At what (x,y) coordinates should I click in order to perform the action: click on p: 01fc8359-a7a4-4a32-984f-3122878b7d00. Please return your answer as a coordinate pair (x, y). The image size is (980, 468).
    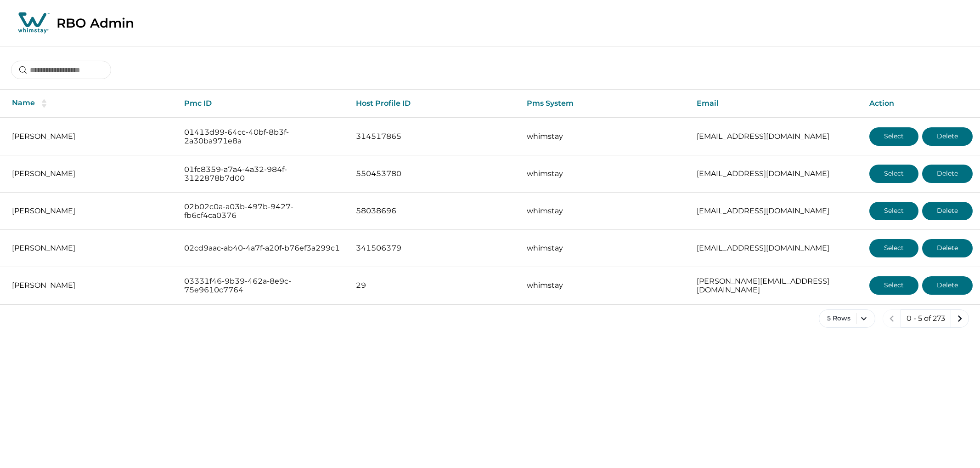
    Looking at the image, I should click on (263, 173).